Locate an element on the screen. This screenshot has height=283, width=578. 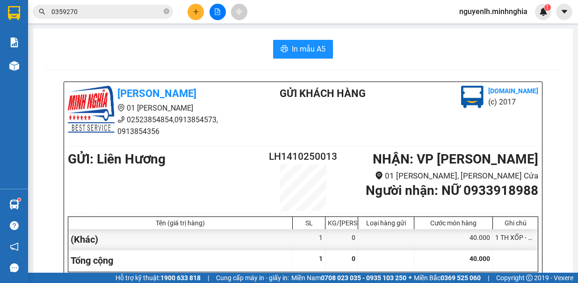
input: Tìm tên, số ĐT hoặc mã đơn is located at coordinates (107, 12).